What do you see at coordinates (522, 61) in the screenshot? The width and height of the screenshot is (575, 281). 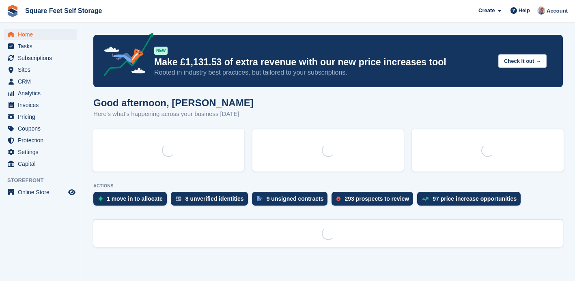 I see `button: Check it out →` at bounding box center [522, 61].